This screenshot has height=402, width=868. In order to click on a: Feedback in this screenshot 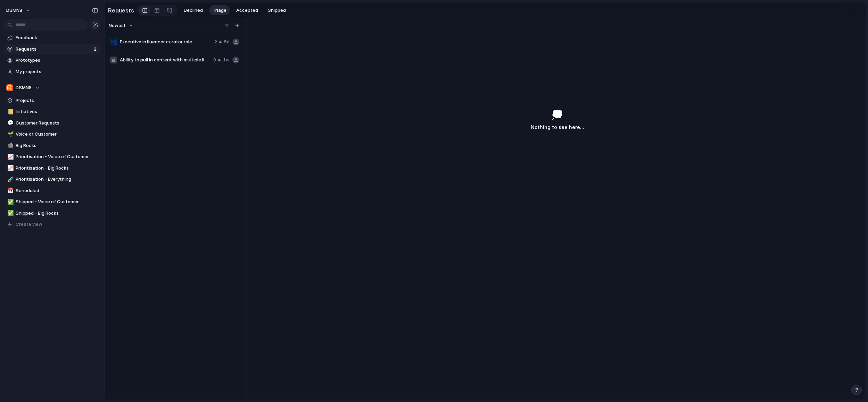, I will do `click(52, 38)`.